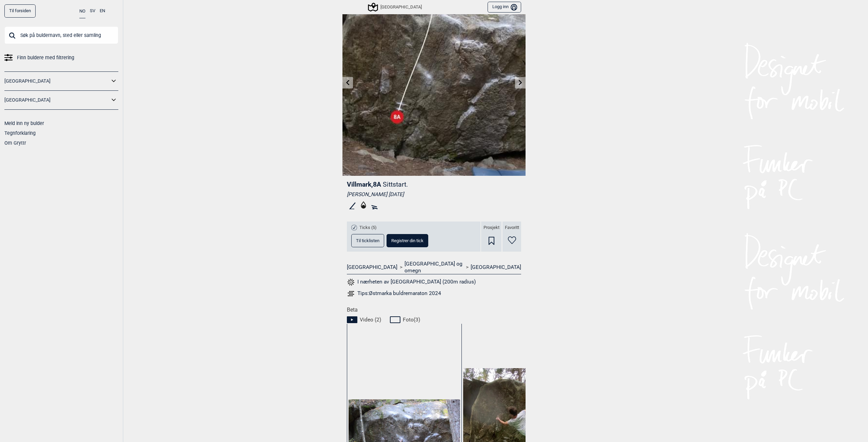 The height and width of the screenshot is (442, 868). I want to click on span: Til ticklisten, so click(368, 240).